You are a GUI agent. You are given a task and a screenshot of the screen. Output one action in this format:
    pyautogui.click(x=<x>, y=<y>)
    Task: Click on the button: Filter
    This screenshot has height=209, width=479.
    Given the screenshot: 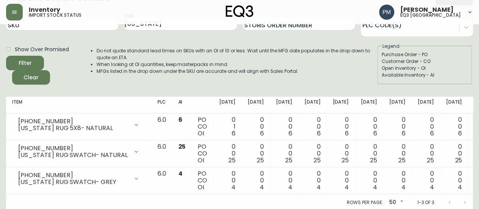 What is the action you would take?
    pyautogui.click(x=25, y=63)
    